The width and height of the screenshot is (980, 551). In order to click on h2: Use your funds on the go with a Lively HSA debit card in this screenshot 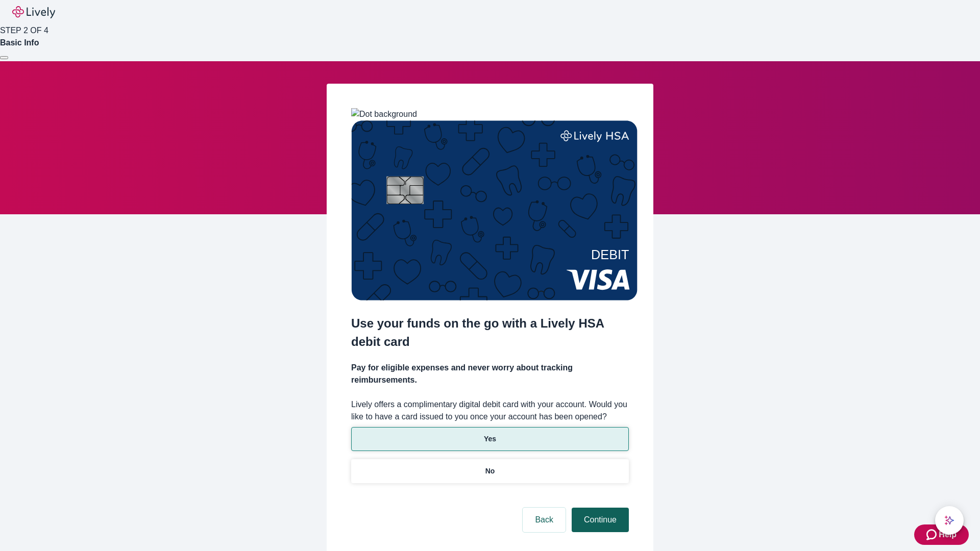, I will do `click(490, 333)`.